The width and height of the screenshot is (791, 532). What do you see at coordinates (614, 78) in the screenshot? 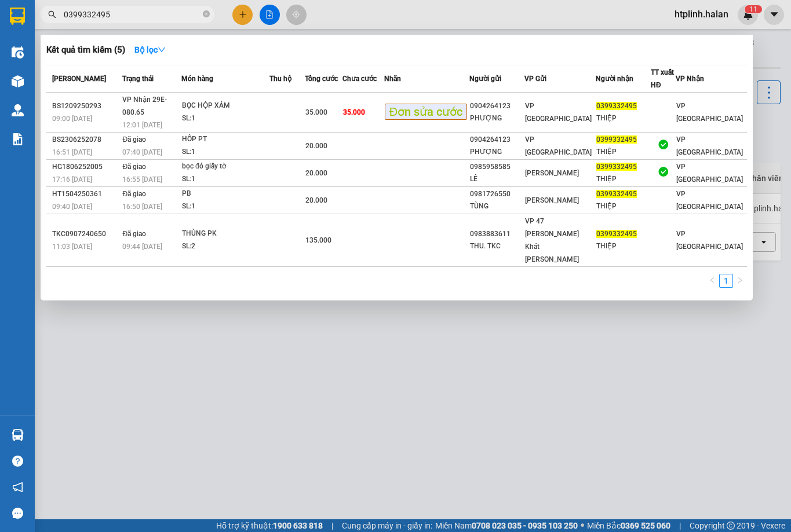
I see `span: Người nhận` at bounding box center [614, 78].